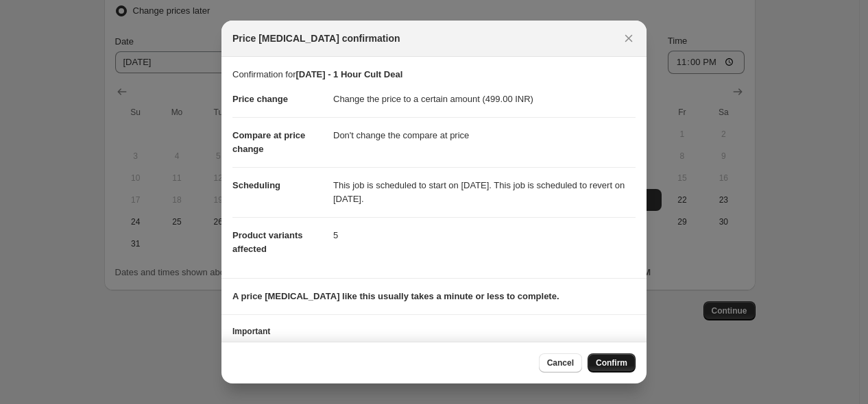 The height and width of the screenshot is (404, 868). What do you see at coordinates (434, 75) in the screenshot?
I see `p: Confirmation for` at bounding box center [434, 75].